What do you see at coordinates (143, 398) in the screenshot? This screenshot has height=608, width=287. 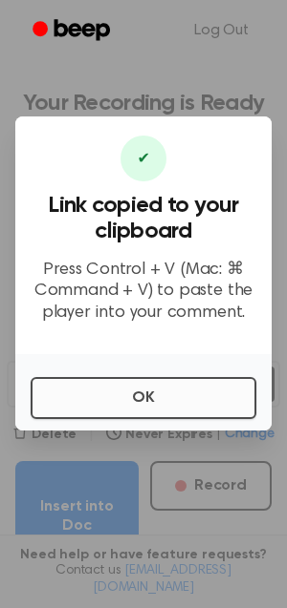 I see `button: OK` at bounding box center [143, 398].